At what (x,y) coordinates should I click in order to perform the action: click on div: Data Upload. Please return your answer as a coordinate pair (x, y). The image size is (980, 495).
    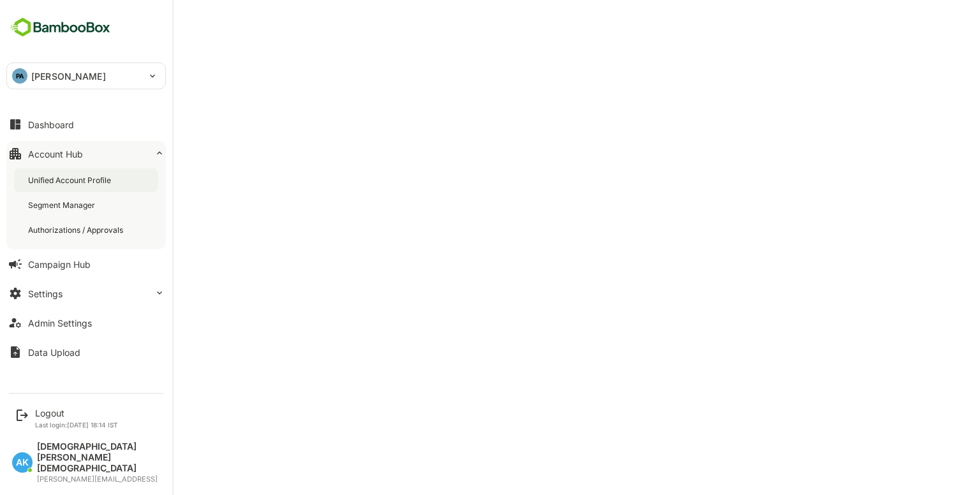
    Looking at the image, I should click on (54, 352).